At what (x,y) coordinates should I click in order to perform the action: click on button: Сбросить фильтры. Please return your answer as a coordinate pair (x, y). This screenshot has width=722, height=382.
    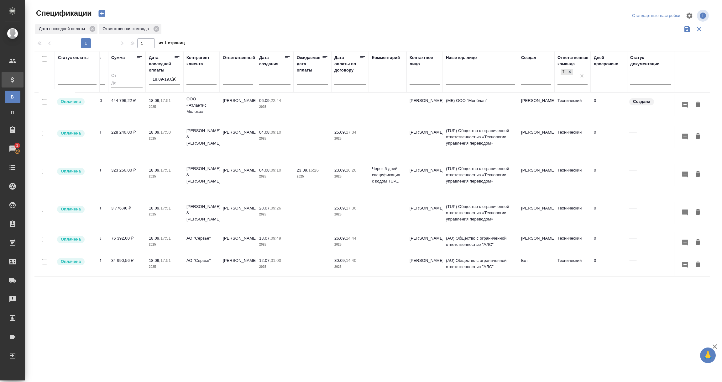
    Looking at the image, I should click on (699, 29).